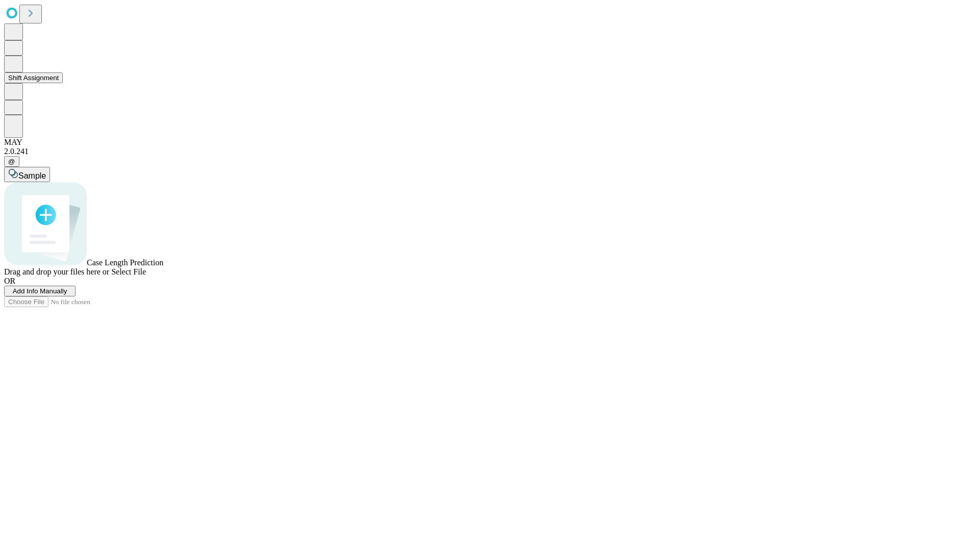 The height and width of the screenshot is (551, 980). I want to click on span: Select File, so click(129, 271).